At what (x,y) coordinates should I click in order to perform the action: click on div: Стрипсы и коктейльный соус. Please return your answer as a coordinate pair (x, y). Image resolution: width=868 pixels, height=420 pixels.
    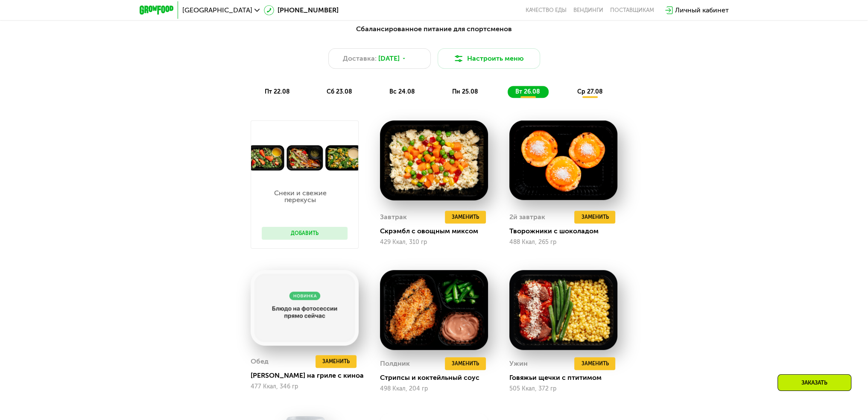
    Looking at the image, I should click on (438, 378).